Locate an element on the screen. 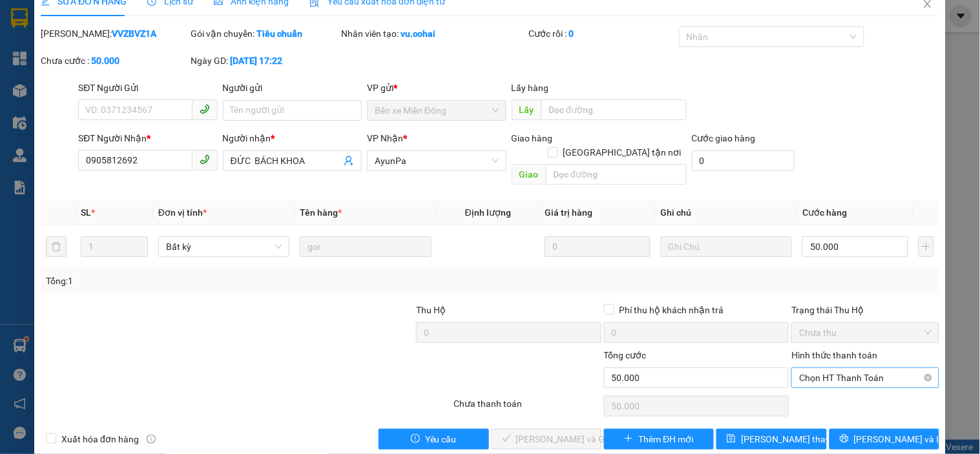  span: SL is located at coordinates (86, 213).